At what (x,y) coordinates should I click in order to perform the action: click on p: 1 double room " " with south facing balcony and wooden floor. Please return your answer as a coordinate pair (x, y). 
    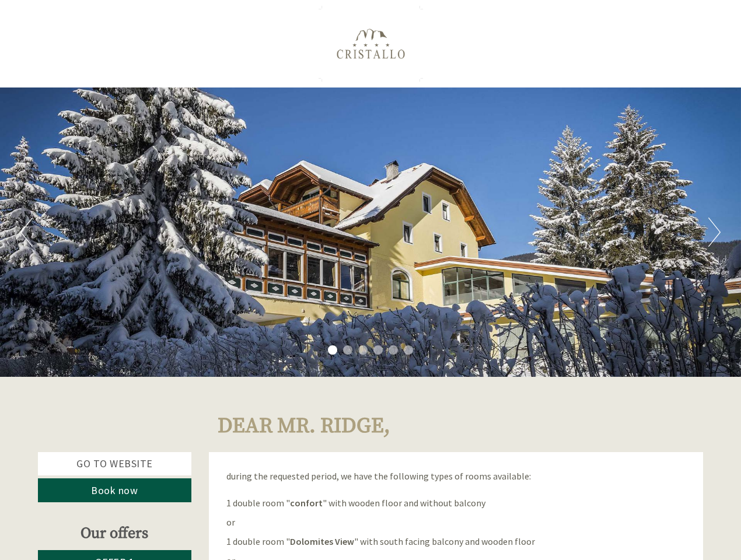
    Looking at the image, I should click on (456, 542).